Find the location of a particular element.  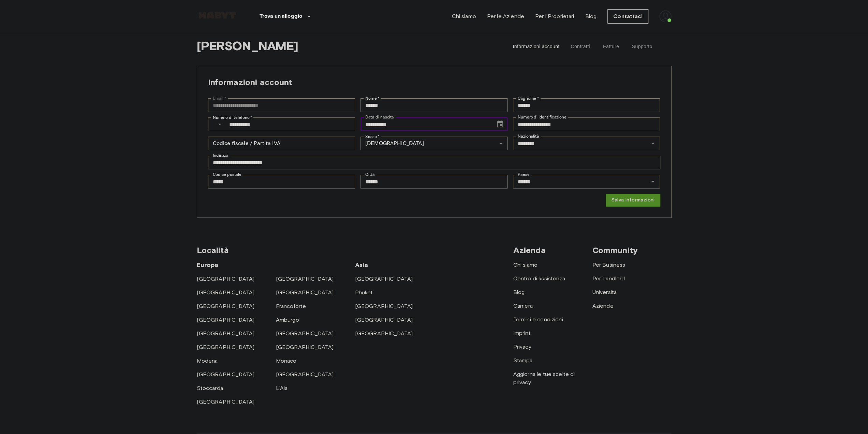

div: Indirizzo is located at coordinates (434, 163).